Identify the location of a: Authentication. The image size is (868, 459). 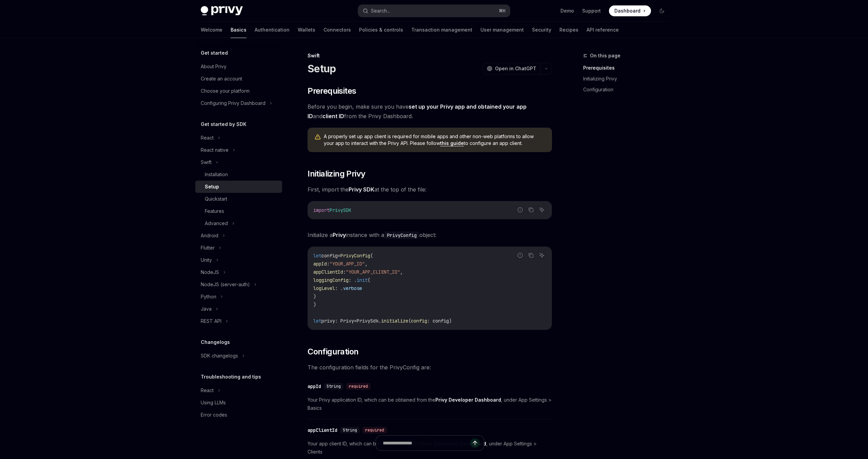
(272, 30).